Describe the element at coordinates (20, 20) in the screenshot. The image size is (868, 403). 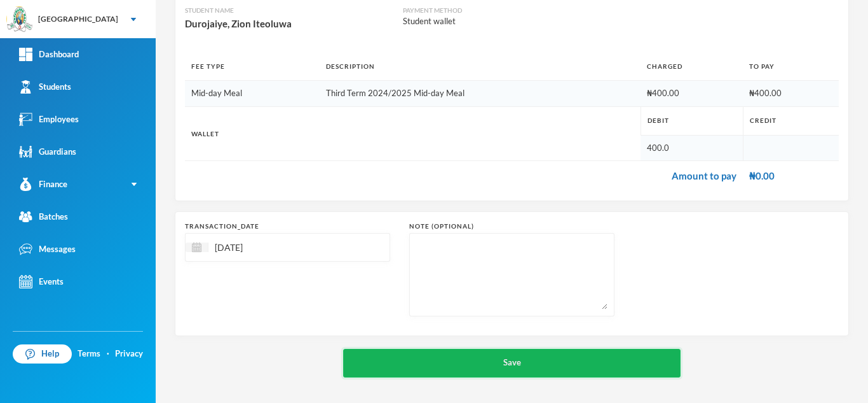
I see `img: logo` at that location.